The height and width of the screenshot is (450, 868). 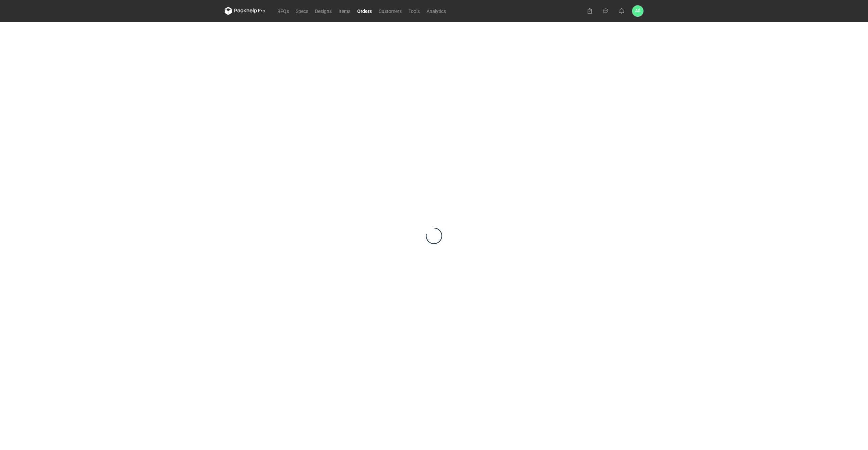 I want to click on a: Customers, so click(x=390, y=11).